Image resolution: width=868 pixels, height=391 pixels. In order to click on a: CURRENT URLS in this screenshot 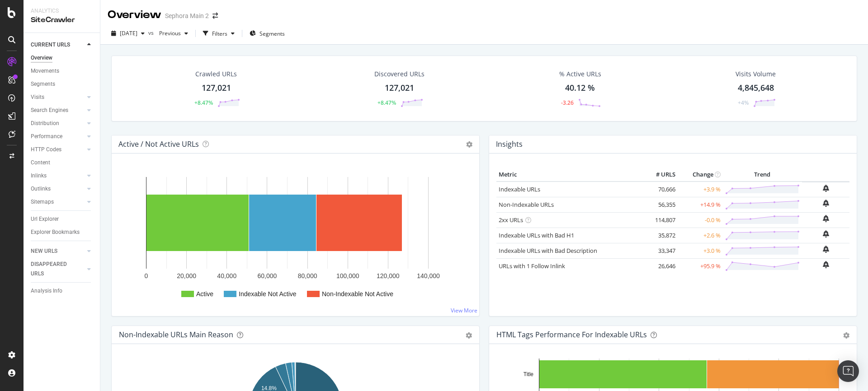, I will do `click(57, 45)`.